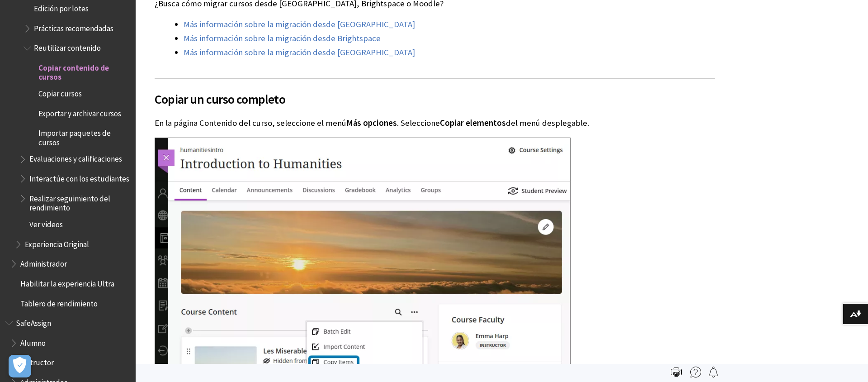 Image resolution: width=868 pixels, height=382 pixels. I want to click on span: Instructor, so click(37, 361).